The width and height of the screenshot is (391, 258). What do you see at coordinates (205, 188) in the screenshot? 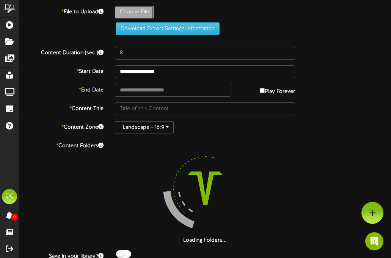
I see `img: loading-spinner-4.png` at bounding box center [205, 188].